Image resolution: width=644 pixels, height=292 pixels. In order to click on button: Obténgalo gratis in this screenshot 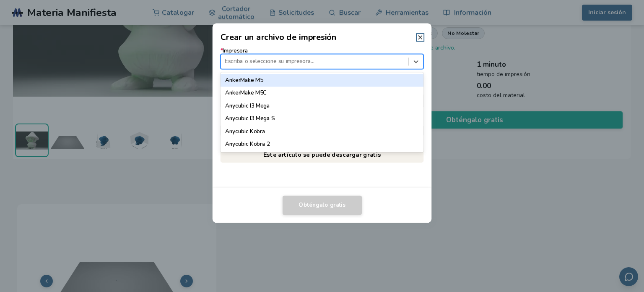, I will do `click(322, 206)`.